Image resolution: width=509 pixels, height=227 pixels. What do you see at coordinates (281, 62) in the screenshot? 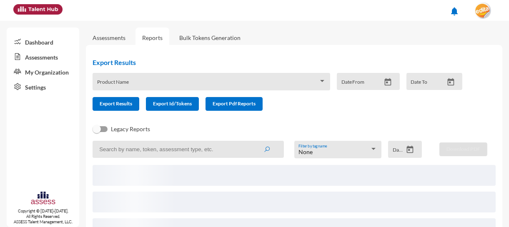
I see `h2: Export Results` at bounding box center [281, 62].